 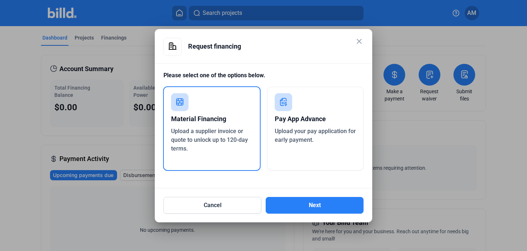 What do you see at coordinates (316, 135) in the screenshot?
I see `span: Upload your pay application for early payment.` at bounding box center [316, 135].